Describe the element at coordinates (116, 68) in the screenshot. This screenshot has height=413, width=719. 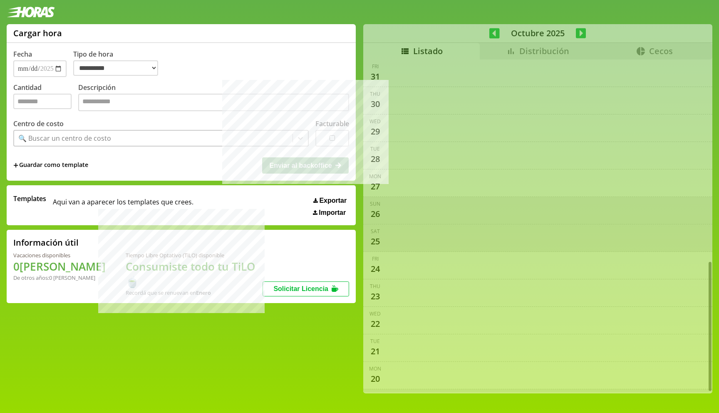
I see `select: Tipo de hora` at that location.